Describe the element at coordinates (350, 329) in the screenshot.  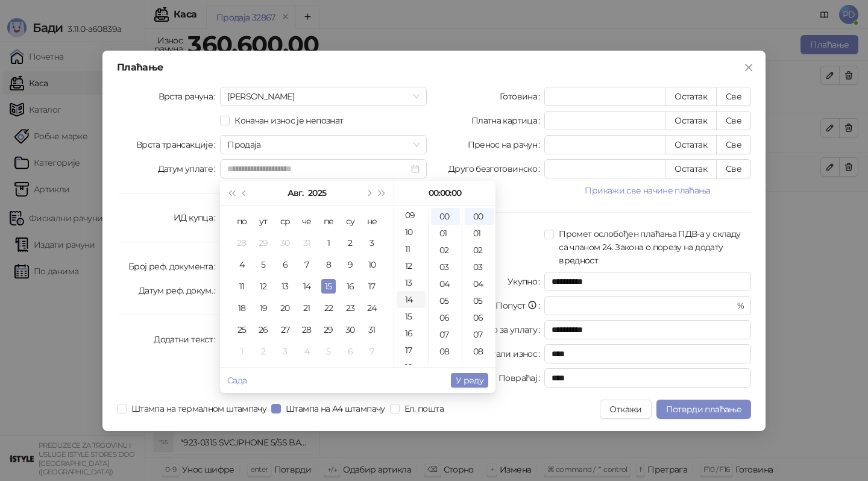
I see `td: 2025-08-30` at that location.